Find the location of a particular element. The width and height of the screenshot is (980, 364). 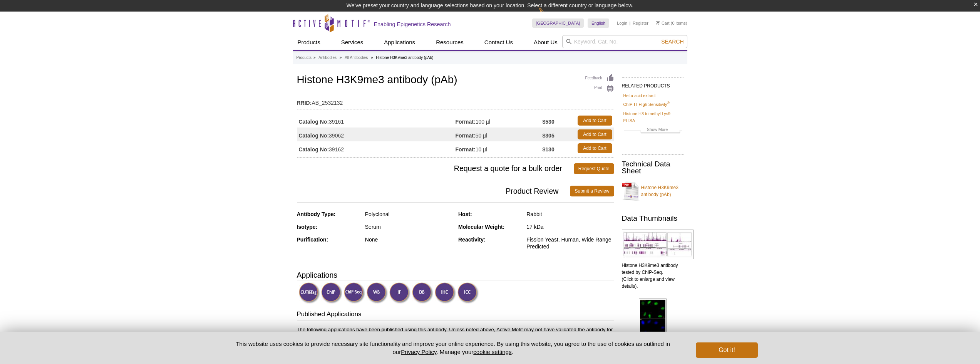

img: CUT&Tag Validated is located at coordinates (309, 293).